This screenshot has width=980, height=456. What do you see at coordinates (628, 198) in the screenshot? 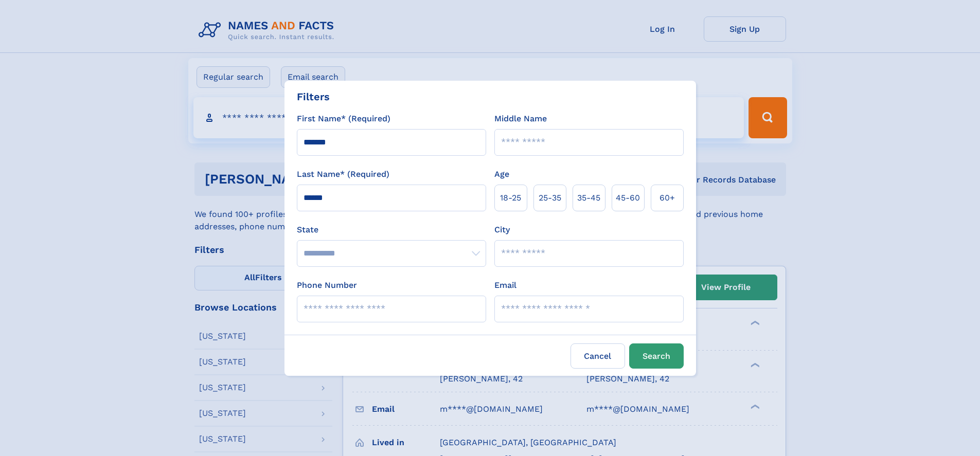
I see `span: 45‑60` at bounding box center [628, 198].